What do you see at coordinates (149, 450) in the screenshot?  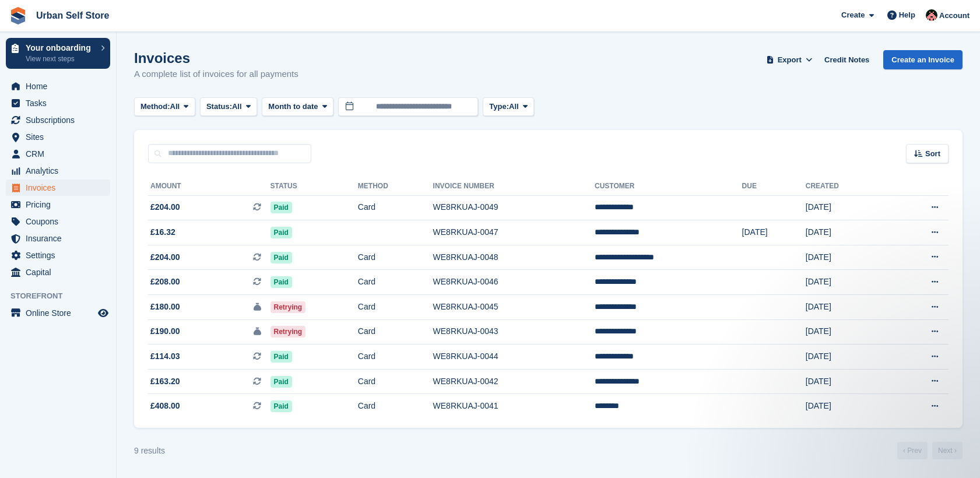 I see `div: 9 results` at bounding box center [149, 450].